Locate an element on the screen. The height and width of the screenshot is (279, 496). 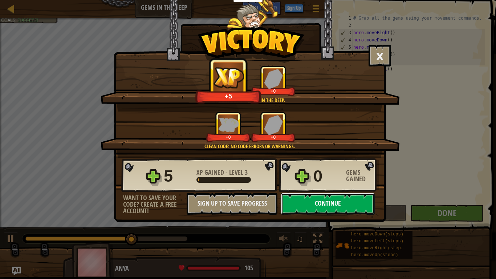
span: XP Gained is located at coordinates (211, 172).